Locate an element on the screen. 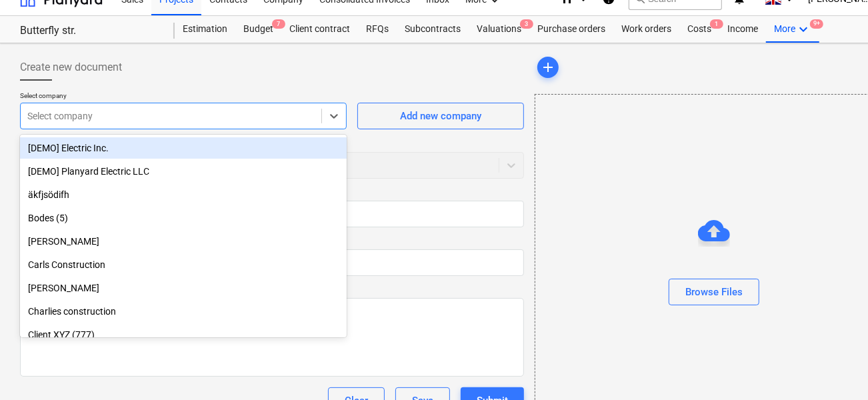  a: Budget7 is located at coordinates (258, 29).